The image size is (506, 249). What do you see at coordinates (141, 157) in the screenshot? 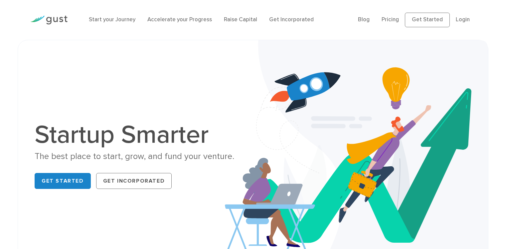
I see `div: The best place to start, grow, and fund your venture.` at bounding box center [141, 157].